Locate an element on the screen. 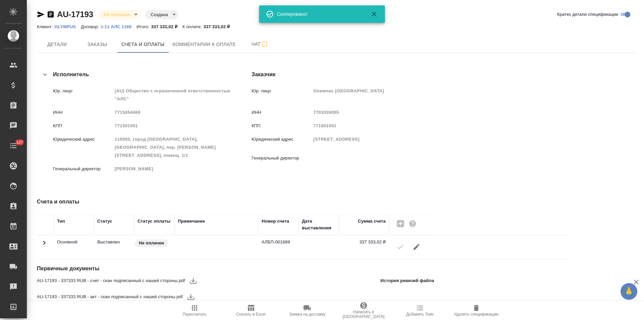 Image resolution: width=644 pixels, height=320 pixels. span: Чат is located at coordinates (260, 44).